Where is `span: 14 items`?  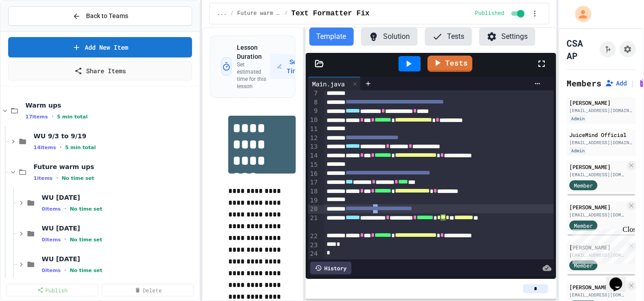
span: 14 items is located at coordinates (45, 147).